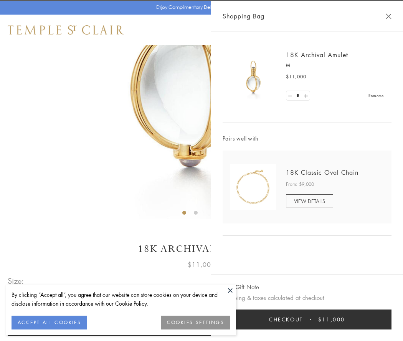 This screenshot has width=403, height=341. I want to click on span: Size:, so click(16, 280).